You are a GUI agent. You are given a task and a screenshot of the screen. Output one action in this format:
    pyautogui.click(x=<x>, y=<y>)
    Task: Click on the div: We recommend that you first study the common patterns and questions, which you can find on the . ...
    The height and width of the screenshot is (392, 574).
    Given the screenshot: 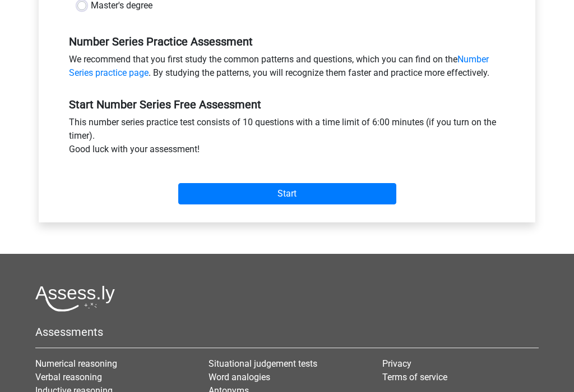 What is the action you would take?
    pyautogui.click(x=287, y=68)
    